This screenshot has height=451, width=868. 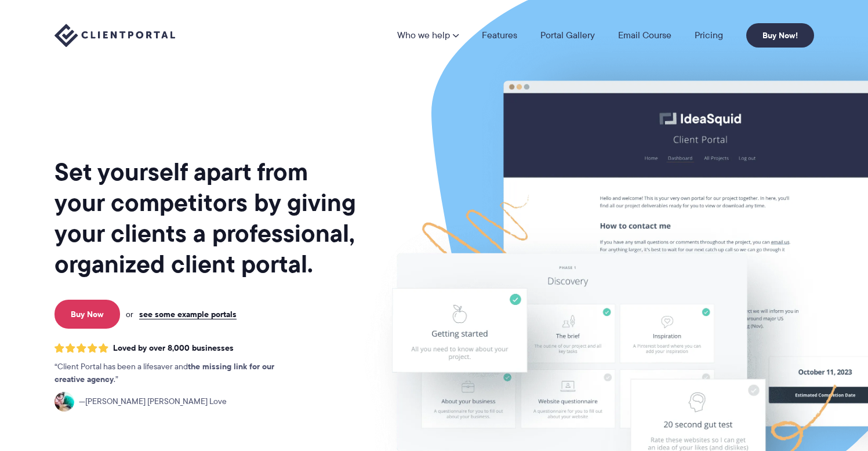 I want to click on a: Features, so click(x=500, y=35).